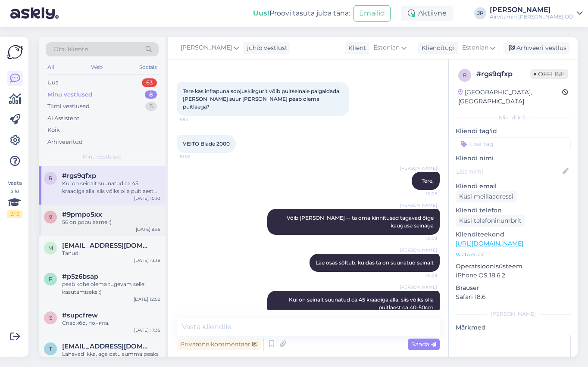  I want to click on p: Kliendi email, so click(513, 186).